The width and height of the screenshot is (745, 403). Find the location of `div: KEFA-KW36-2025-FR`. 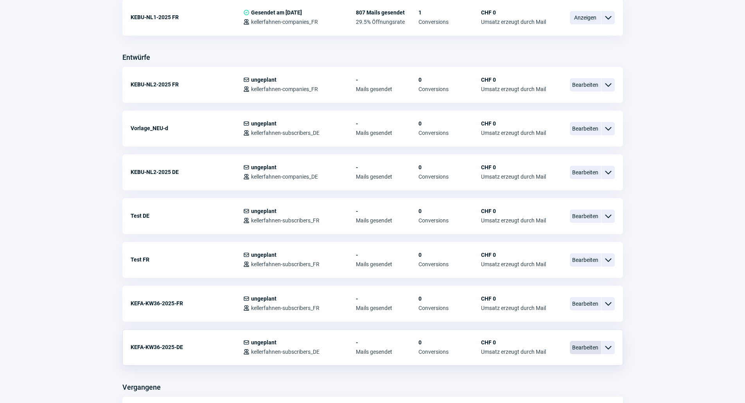

div: KEFA-KW36-2025-FR is located at coordinates (187, 303).